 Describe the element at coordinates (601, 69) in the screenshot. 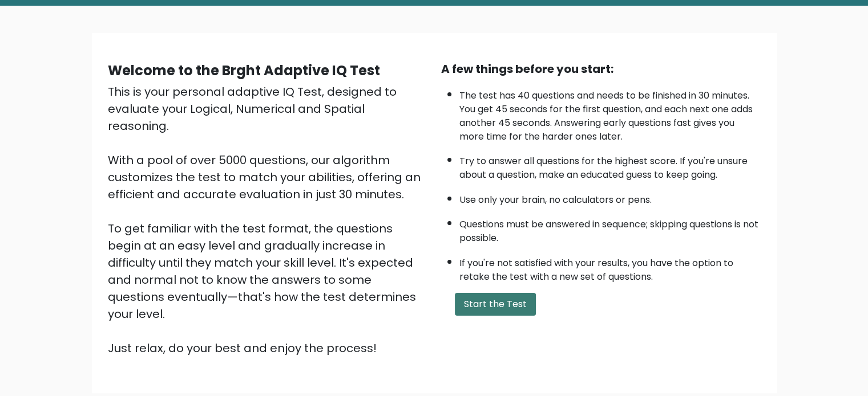

I see `div: A few things before you start:` at that location.